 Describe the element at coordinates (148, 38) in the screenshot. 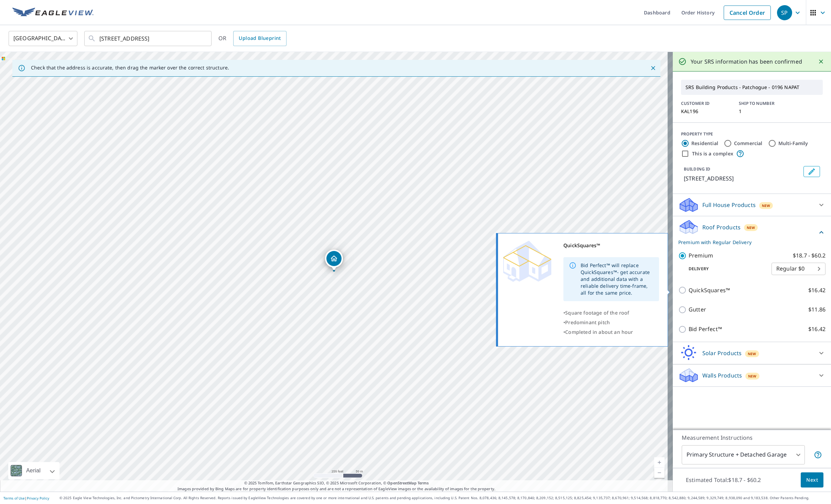

I see `input: Search by address or latitude-longitude` at that location.